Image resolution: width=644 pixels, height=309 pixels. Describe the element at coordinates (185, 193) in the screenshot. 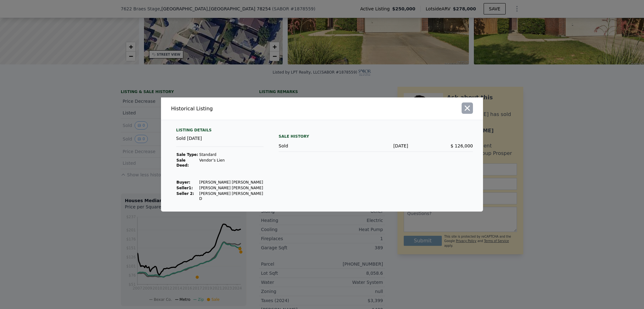

I see `strong: Seller 2:` at that location.